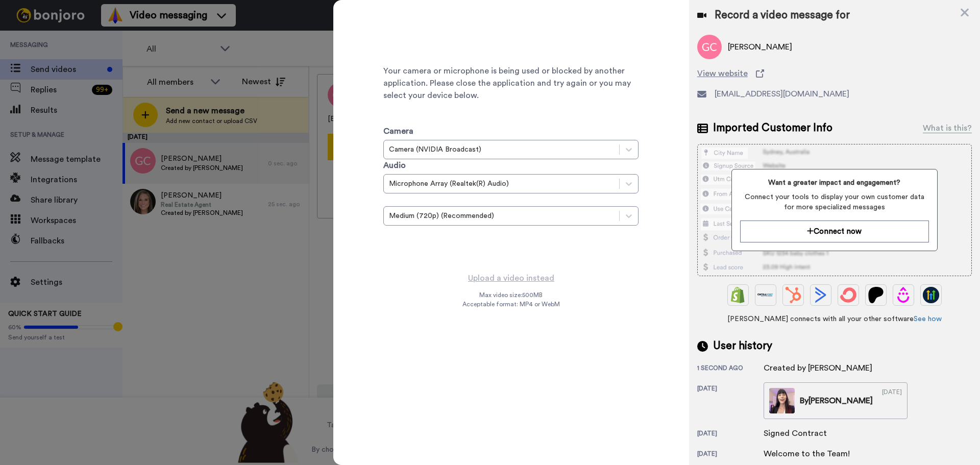 This screenshot has width=980, height=465. What do you see at coordinates (834, 231) in the screenshot?
I see `button: Connect now` at bounding box center [834, 231].